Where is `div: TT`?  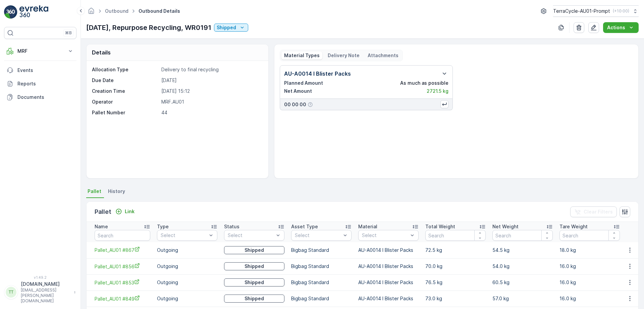 div: TT is located at coordinates (11, 292).